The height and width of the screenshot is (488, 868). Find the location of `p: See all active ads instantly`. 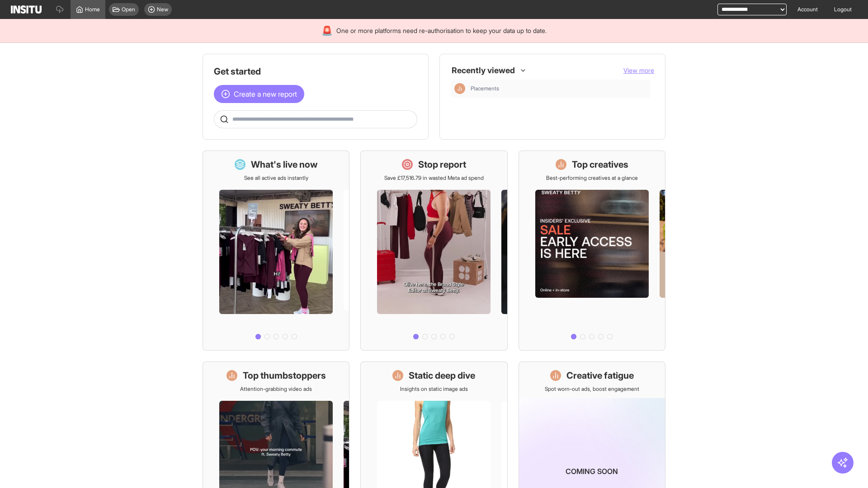

p: See all active ads instantly is located at coordinates (276, 178).